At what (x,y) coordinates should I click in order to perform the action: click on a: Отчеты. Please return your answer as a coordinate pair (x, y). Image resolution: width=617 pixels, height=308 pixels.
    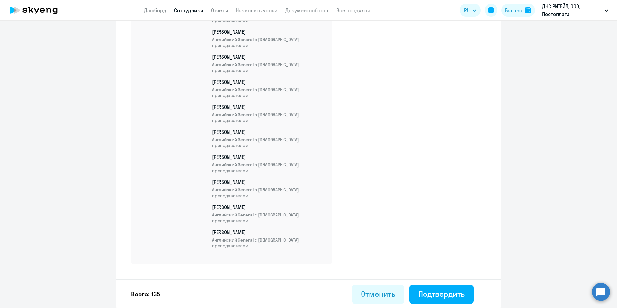
    Looking at the image, I should click on (219, 10).